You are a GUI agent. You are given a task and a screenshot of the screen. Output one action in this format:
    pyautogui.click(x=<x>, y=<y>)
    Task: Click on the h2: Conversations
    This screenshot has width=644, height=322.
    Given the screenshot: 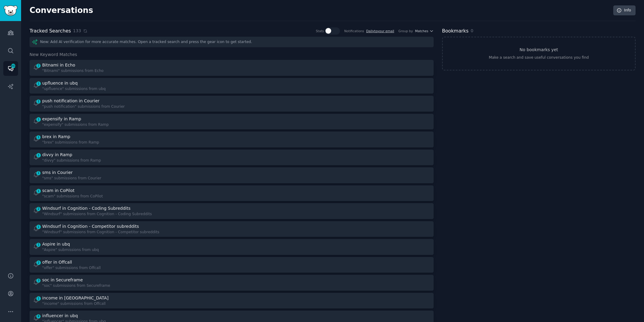 What is the action you would take?
    pyautogui.click(x=61, y=11)
    